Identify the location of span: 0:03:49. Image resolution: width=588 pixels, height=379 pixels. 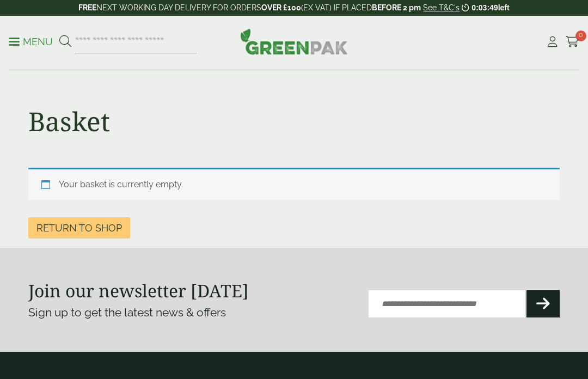
(485, 7).